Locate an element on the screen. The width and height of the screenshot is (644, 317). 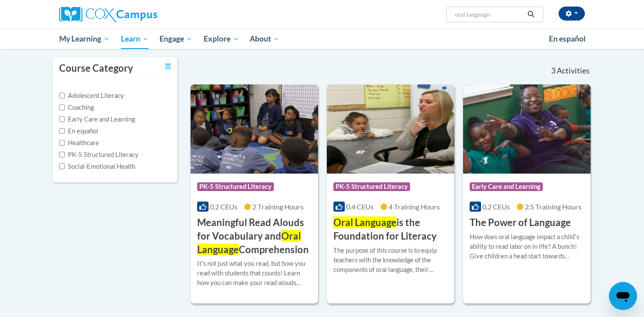
div: Main menu is located at coordinates (322, 39).